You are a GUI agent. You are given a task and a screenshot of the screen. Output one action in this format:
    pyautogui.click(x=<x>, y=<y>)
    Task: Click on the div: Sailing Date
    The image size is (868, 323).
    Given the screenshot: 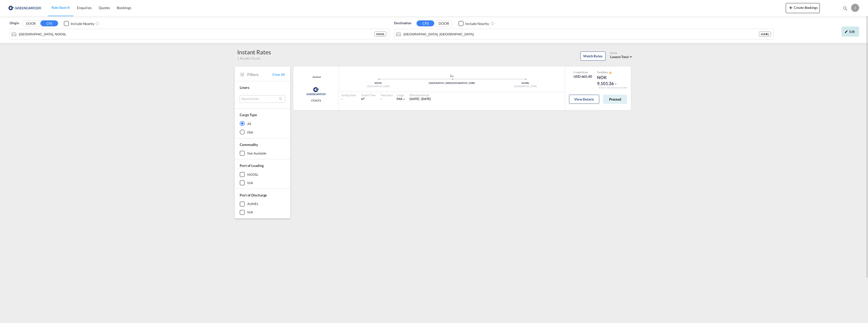 What is the action you would take?
    pyautogui.click(x=349, y=95)
    